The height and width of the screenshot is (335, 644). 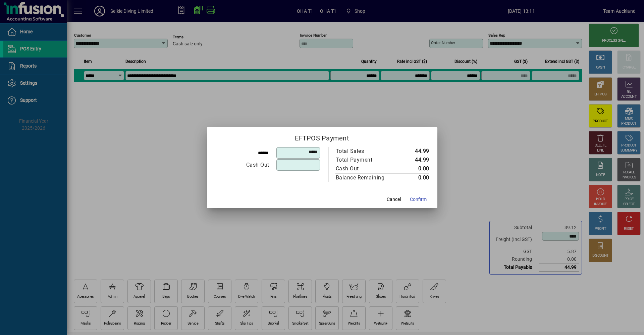 I want to click on span: Cancel, so click(x=394, y=199).